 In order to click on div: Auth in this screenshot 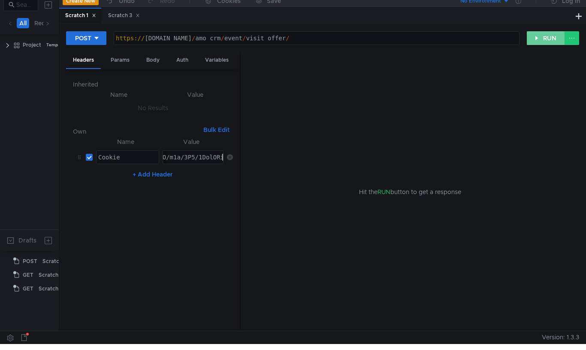, I will do `click(182, 60)`.